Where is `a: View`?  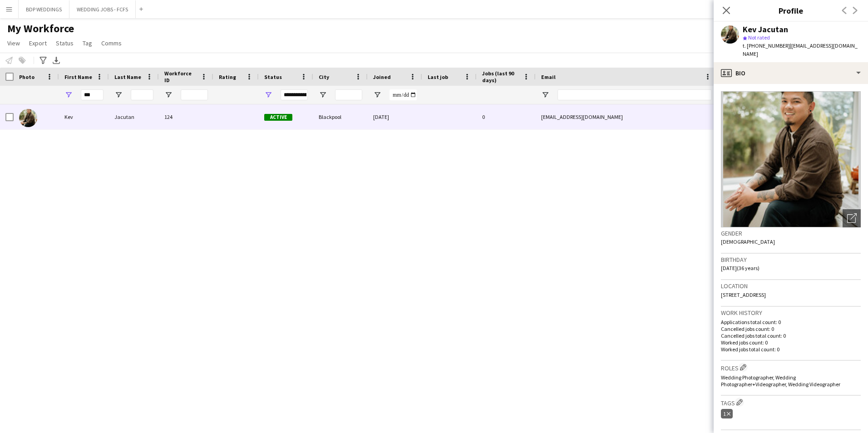
a: View is located at coordinates (14, 43).